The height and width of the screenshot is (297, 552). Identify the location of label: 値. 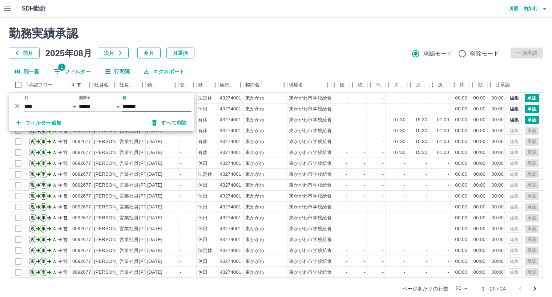
(124, 98).